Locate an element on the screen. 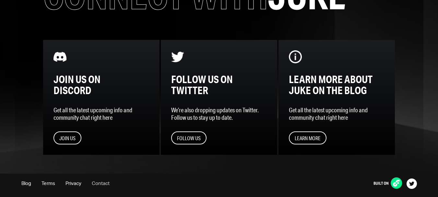 The height and width of the screenshot is (197, 438). a: Follow Us is located at coordinates (219, 138).